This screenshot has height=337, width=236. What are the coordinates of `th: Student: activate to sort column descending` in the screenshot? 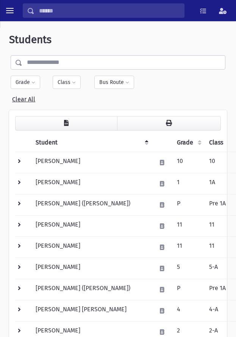 It's located at (91, 143).